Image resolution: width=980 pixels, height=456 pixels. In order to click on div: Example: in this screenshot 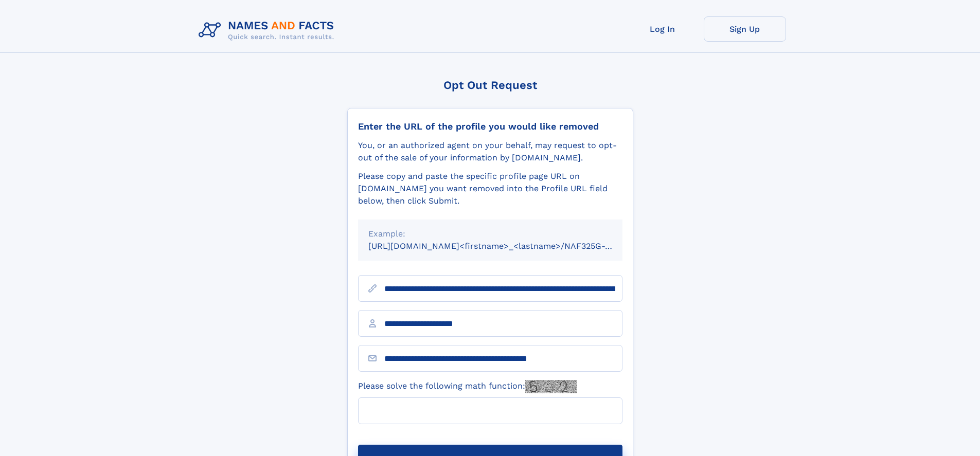, I will do `click(490, 234)`.